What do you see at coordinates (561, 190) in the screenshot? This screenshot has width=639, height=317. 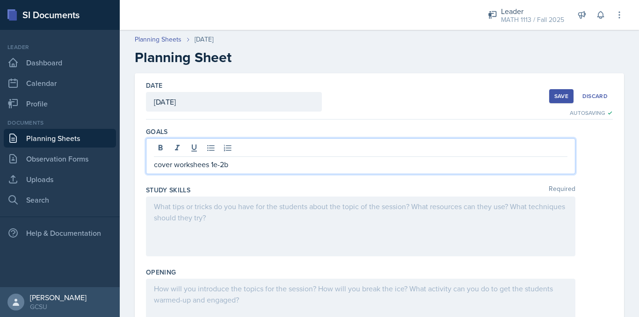 I see `span: Required` at bounding box center [561, 190].